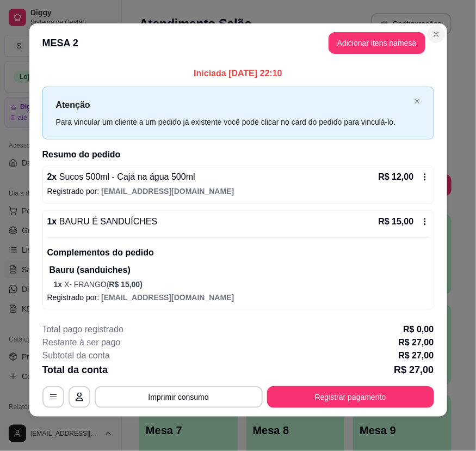 Image resolution: width=476 pixels, height=451 pixels. Describe the element at coordinates (418, 329) in the screenshot. I see `p: R$ 0,00` at that location.